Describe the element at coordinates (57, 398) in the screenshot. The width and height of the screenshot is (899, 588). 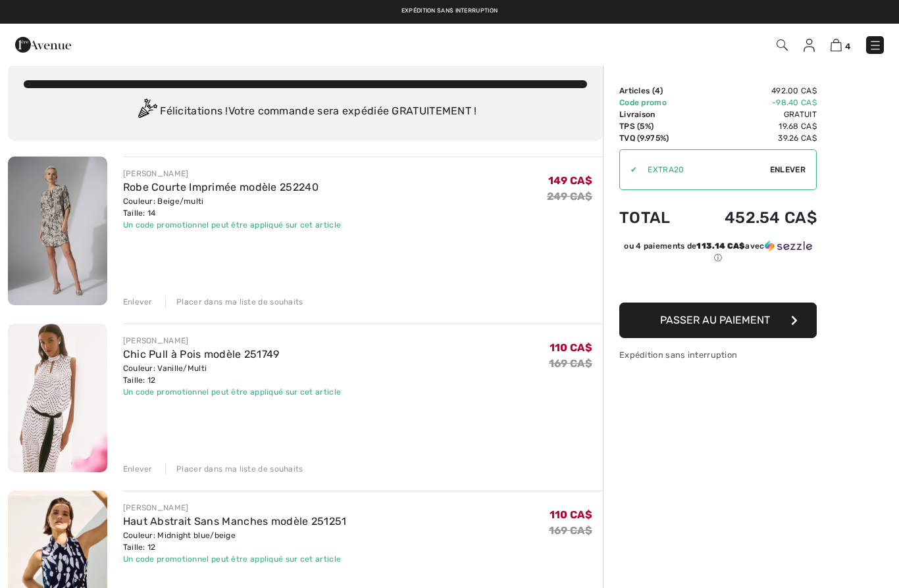
I see `img: Chic Pull à Pois modèle 251749` at that location.